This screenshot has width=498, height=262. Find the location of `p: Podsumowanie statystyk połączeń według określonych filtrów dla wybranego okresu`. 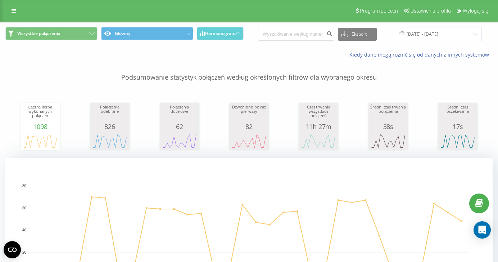

p: Podsumowanie statystyk połączeń według określonych filtrów dla wybranego okresu is located at coordinates (249, 70).